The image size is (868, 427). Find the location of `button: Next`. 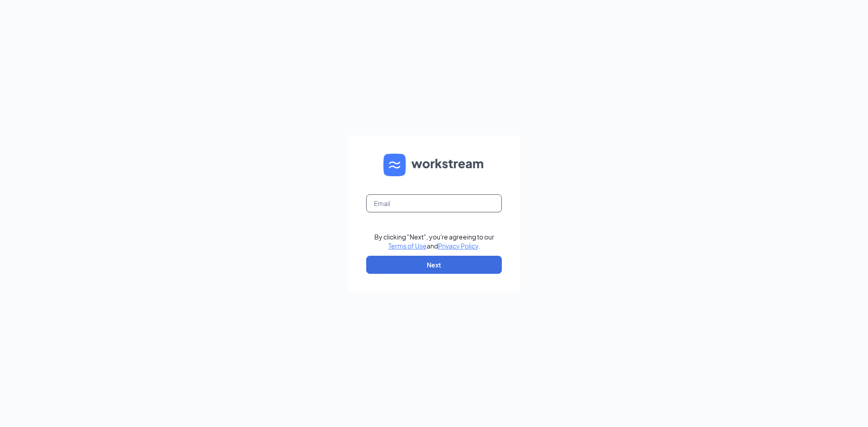

button: Next is located at coordinates (434, 265).